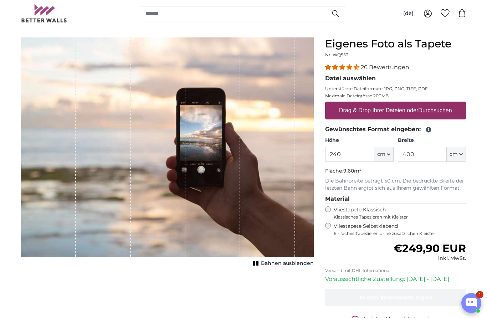  What do you see at coordinates (395, 199) in the screenshot?
I see `legend: Material` at bounding box center [395, 199].